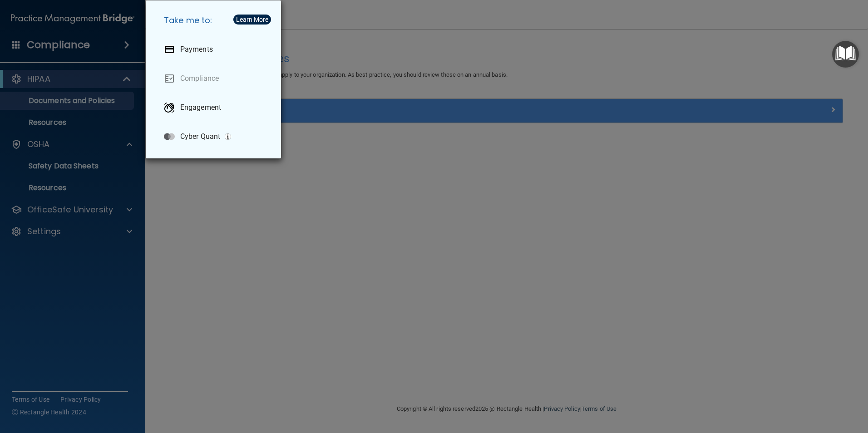 The width and height of the screenshot is (868, 433). I want to click on h5: Take me to:, so click(215, 20).